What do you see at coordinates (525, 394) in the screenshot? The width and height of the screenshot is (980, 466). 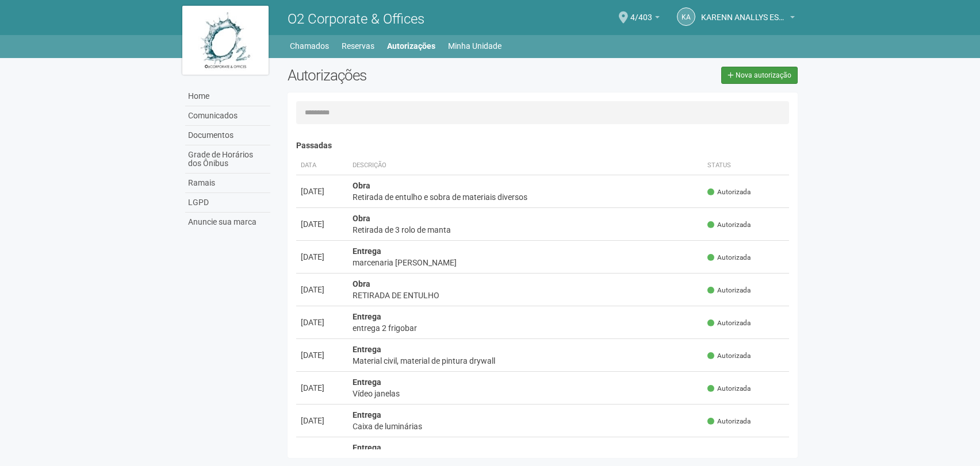 I see `div: Vídeo janelas` at bounding box center [525, 394].